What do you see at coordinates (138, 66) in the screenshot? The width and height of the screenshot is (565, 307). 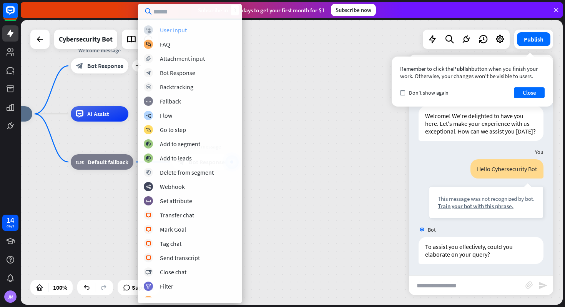 I see `i: plus` at bounding box center [138, 66].